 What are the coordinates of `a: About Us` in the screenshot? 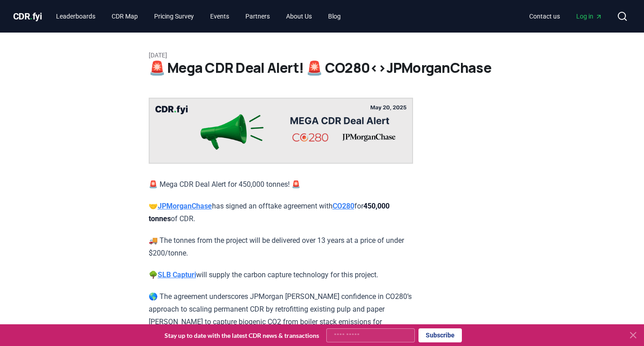 It's located at (299, 16).